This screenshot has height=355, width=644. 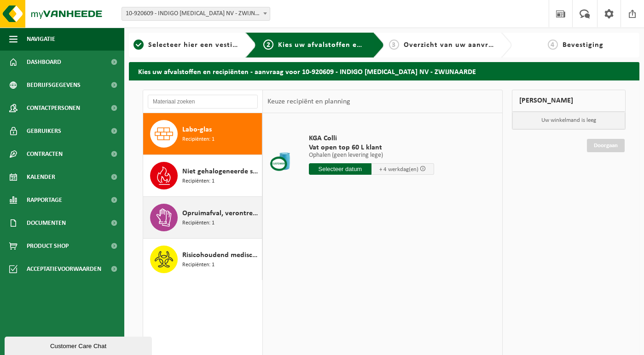 I want to click on button: Niet gehalogeneerde solventen - hoogcalorisch in kleinverpakking Recipiënten: 1, so click(x=203, y=176).